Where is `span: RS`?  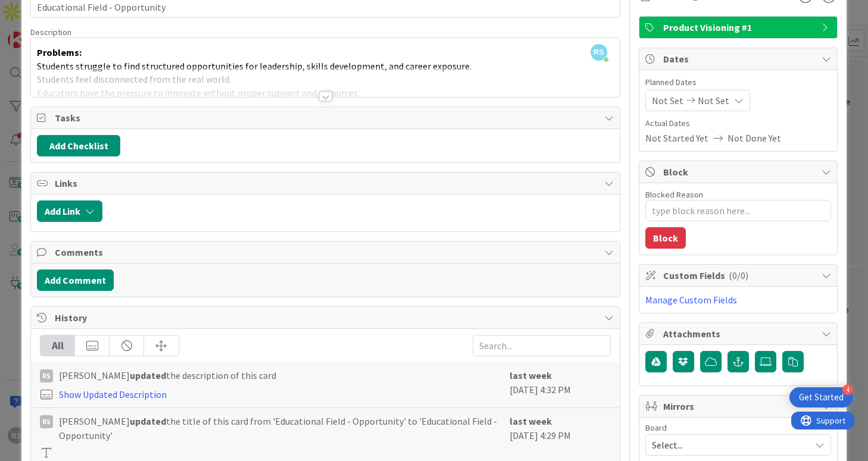 span: RS is located at coordinates (598, 52).